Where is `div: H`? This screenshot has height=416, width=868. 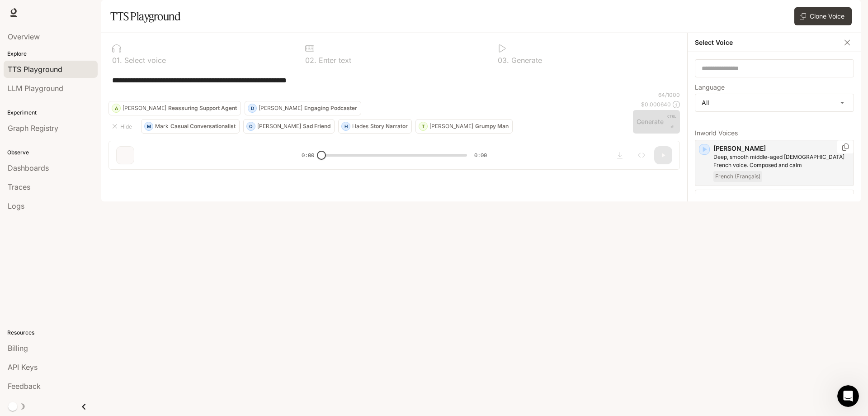
div: H is located at coordinates (346, 126).